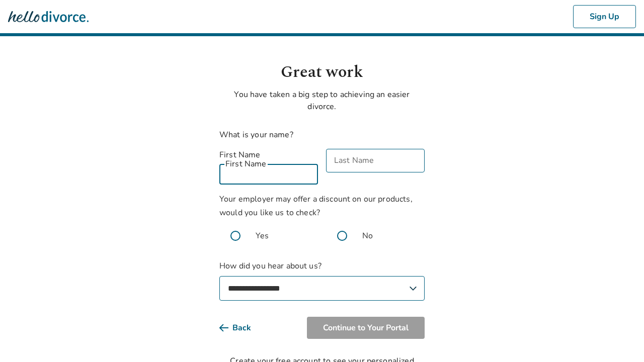 The height and width of the screenshot is (362, 644). What do you see at coordinates (322, 72) in the screenshot?
I see `h1: Great work` at bounding box center [322, 72].